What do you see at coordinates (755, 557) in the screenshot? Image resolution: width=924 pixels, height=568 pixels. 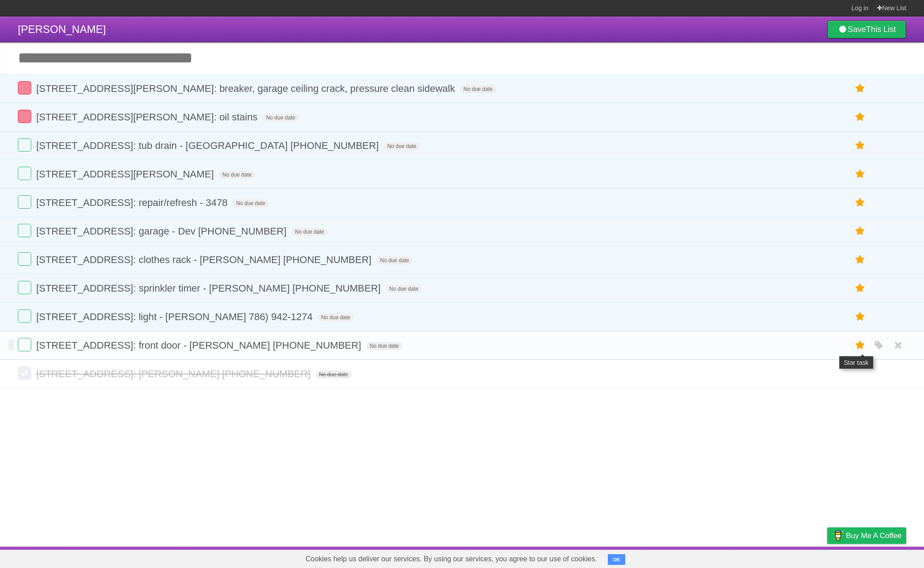 I see `a: Developers` at bounding box center [755, 557].